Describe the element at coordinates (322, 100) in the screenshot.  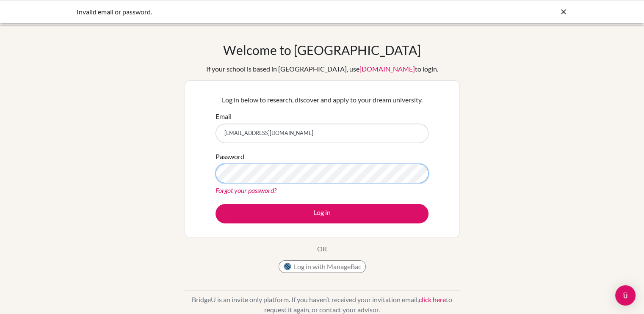
I see `p: Log in below to research, discover and apply to your dream university.` at that location.